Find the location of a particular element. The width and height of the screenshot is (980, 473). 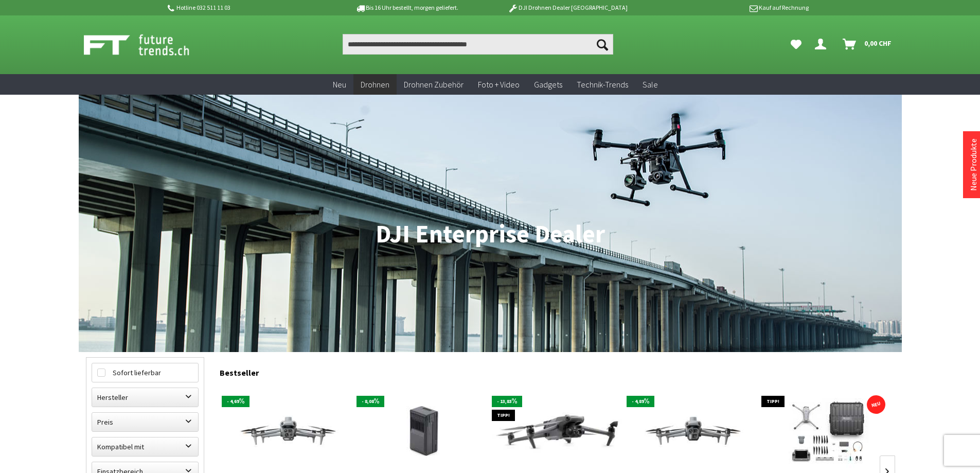

a: Neue Produkte is located at coordinates (974, 164).